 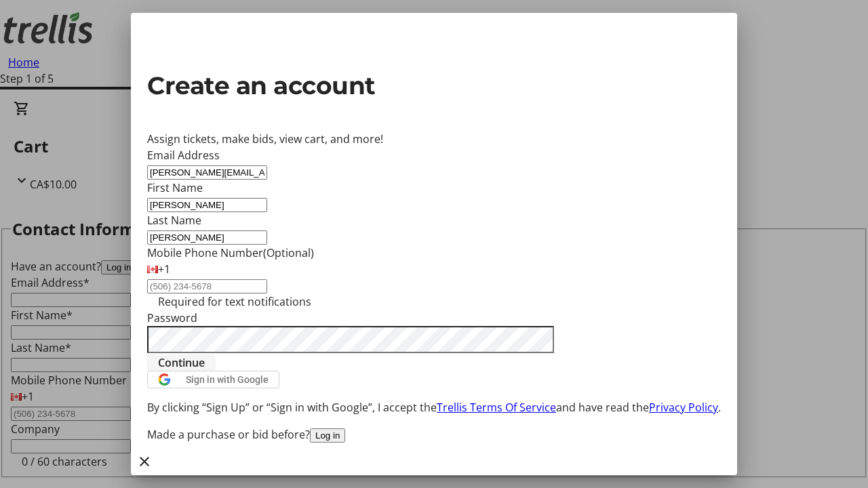 What do you see at coordinates (227, 380) in the screenshot?
I see `span: Sign in with Google` at bounding box center [227, 380].